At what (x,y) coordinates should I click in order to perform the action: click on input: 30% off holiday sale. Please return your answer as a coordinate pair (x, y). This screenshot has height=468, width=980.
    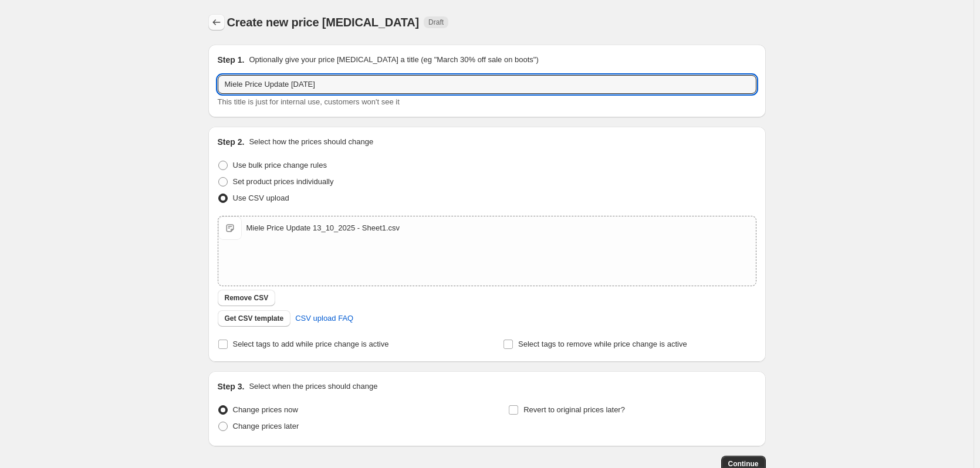
    Looking at the image, I should click on (487, 84).